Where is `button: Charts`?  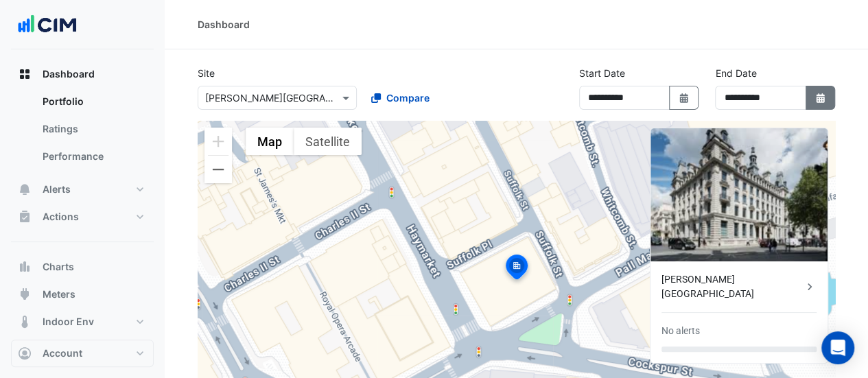
button: Charts is located at coordinates (82, 267).